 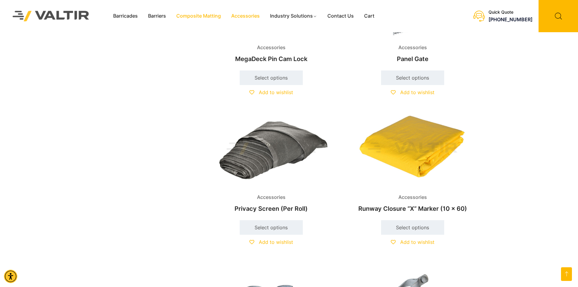 What do you see at coordinates (271, 162) in the screenshot?
I see `a: AccessoriesPrivacy Screen (Per Roll)` at bounding box center [271, 162].